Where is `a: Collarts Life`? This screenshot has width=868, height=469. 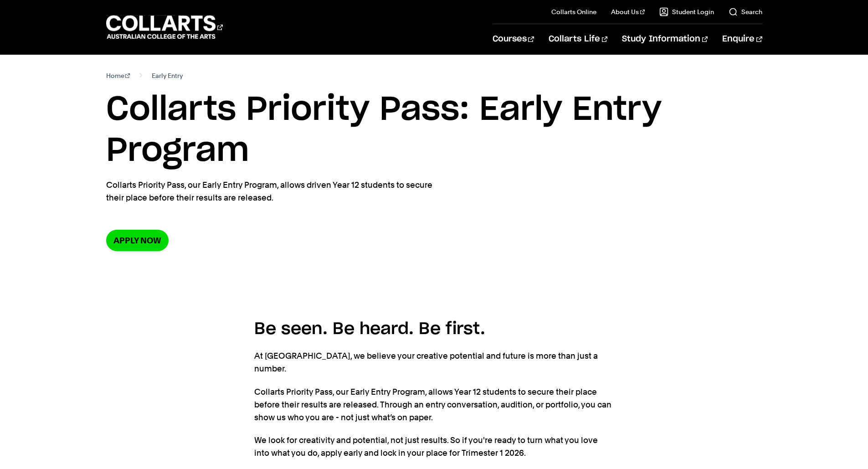 a: Collarts Life is located at coordinates (577, 40).